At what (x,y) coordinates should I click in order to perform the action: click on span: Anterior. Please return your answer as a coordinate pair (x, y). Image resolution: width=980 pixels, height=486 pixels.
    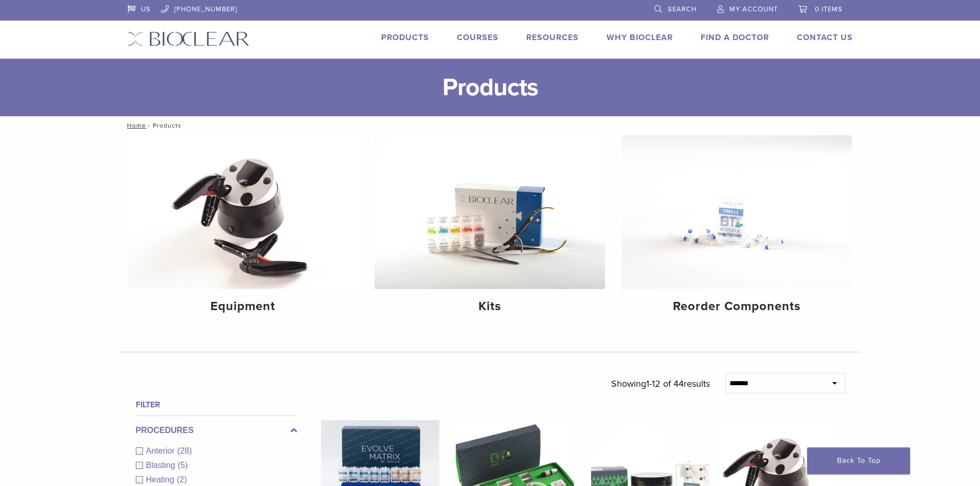
    Looking at the image, I should click on (162, 450).